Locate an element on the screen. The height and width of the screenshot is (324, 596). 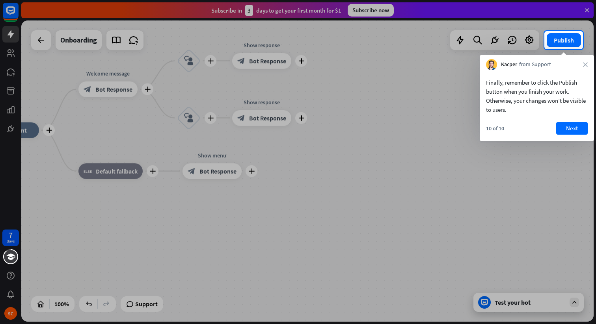
button: Next is located at coordinates (572, 128).